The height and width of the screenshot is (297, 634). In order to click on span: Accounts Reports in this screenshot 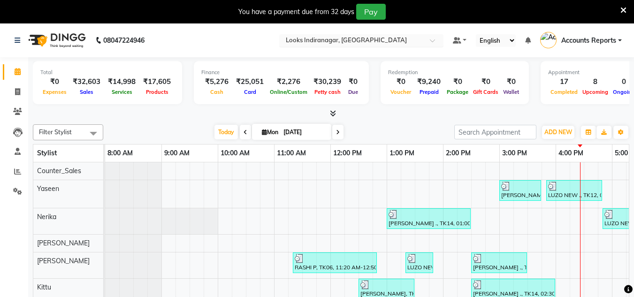, I will do `click(588, 40)`.